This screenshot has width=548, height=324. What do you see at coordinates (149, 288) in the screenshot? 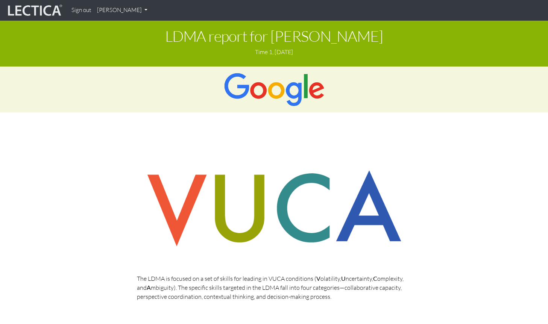
I see `strong: A` at bounding box center [149, 288].